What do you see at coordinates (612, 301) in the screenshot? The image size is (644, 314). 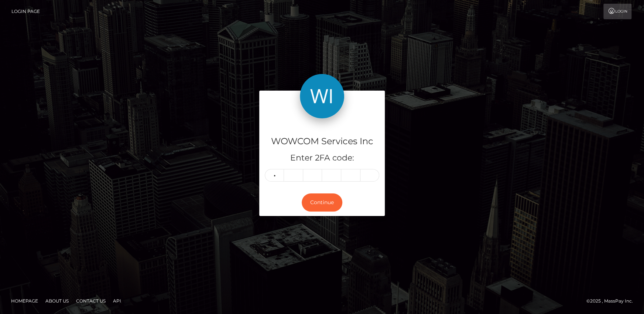 I see `div: © 2025 , MassPay Inc.` at bounding box center [612, 301].